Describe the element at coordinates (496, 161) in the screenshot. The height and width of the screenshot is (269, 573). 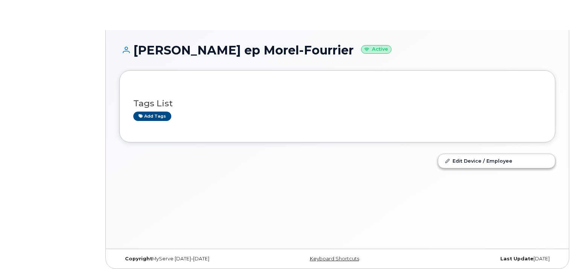
I see `a: Edit Device / Employee` at that location.